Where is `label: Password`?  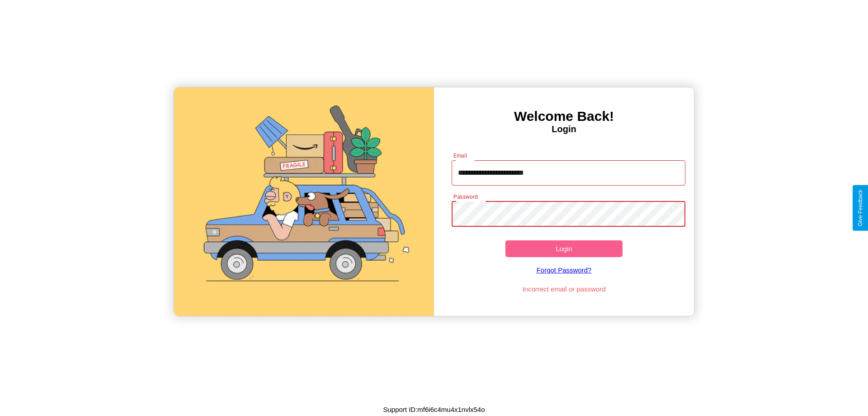 label: Password is located at coordinates (466, 196).